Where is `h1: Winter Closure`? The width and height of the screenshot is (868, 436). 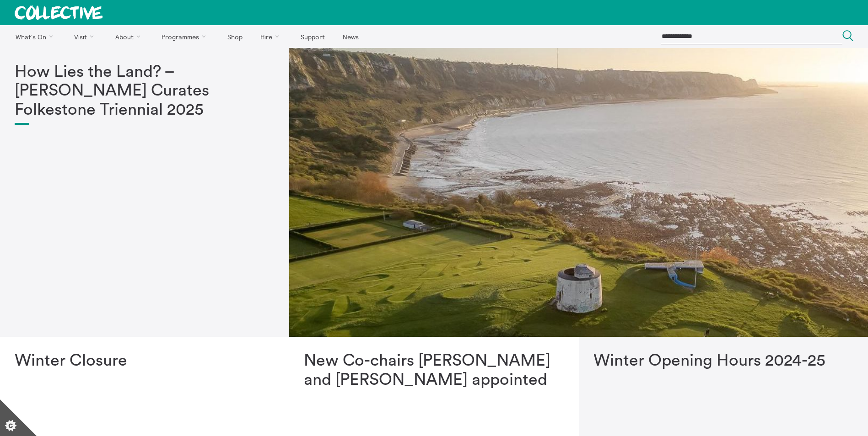
h1: Winter Closure is located at coordinates (145, 360).